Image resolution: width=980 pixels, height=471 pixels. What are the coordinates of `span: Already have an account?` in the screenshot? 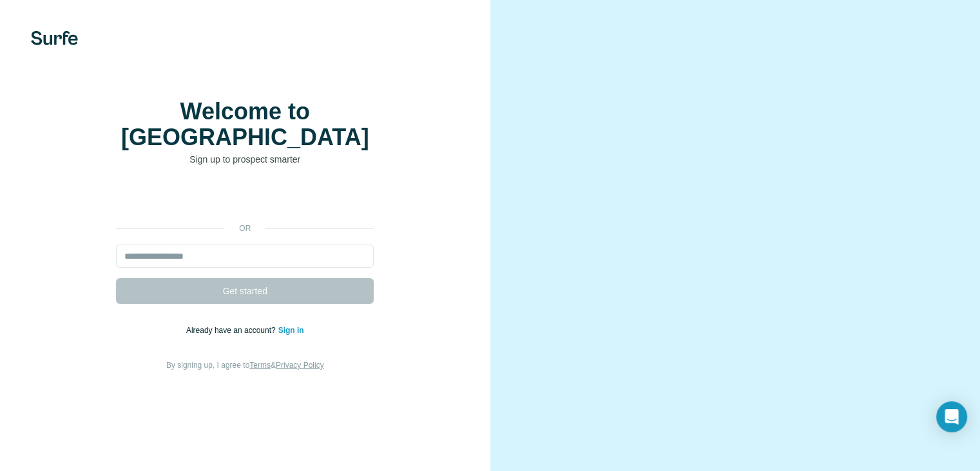 It's located at (232, 330).